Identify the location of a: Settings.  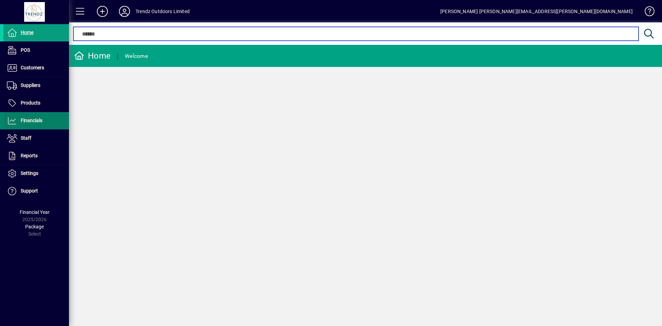
(36, 173).